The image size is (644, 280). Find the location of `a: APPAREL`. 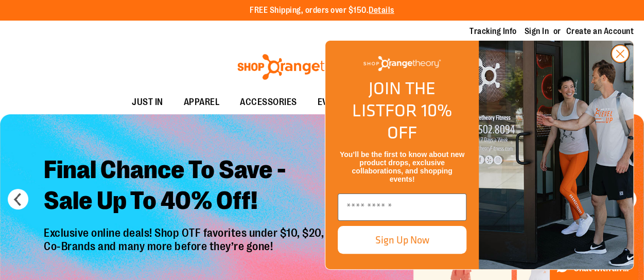

a: APPAREL is located at coordinates (202, 102).